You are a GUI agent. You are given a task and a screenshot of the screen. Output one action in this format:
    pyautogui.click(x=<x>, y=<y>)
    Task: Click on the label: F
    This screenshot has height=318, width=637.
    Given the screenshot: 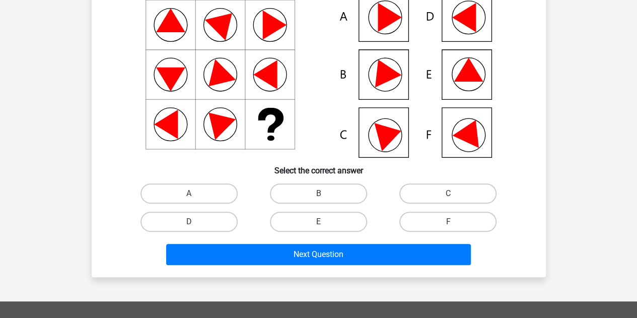 What is the action you would take?
    pyautogui.click(x=448, y=222)
    